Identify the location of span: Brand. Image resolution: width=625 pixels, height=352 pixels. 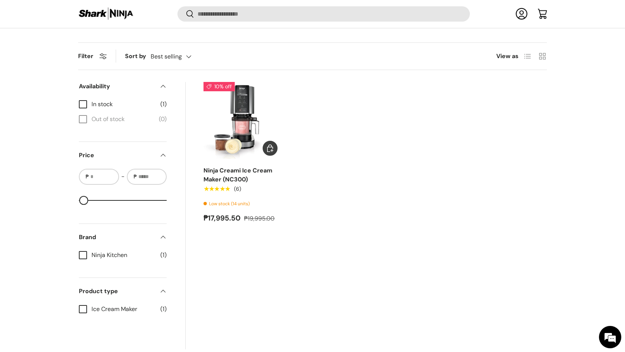
(117, 237).